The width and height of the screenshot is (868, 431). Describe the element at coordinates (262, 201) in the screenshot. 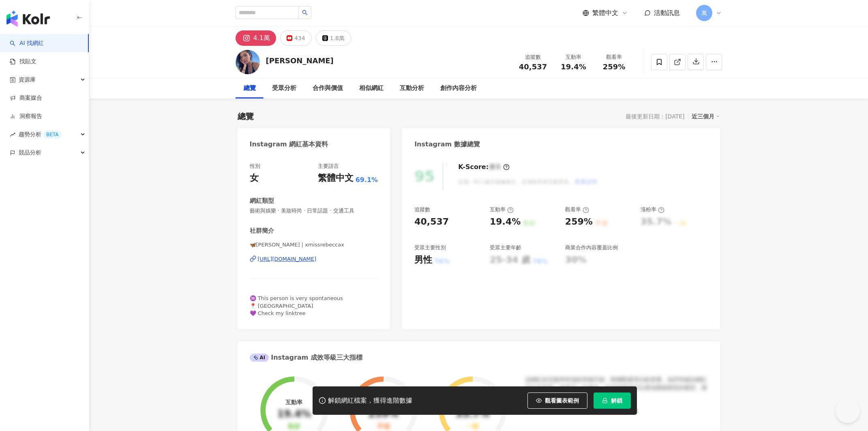

I see `div: 網紅類型` at that location.